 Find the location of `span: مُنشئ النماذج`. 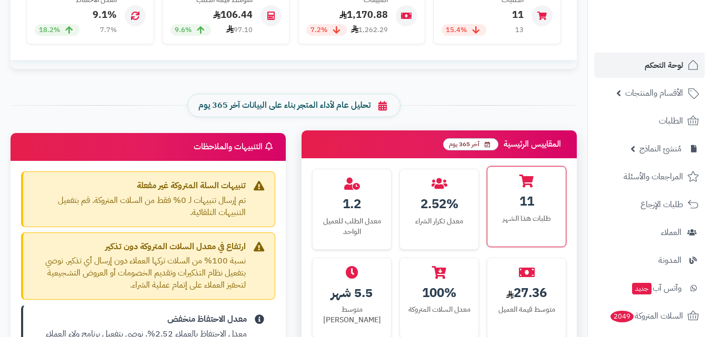

span: مُنشئ النماذج is located at coordinates (660, 149).